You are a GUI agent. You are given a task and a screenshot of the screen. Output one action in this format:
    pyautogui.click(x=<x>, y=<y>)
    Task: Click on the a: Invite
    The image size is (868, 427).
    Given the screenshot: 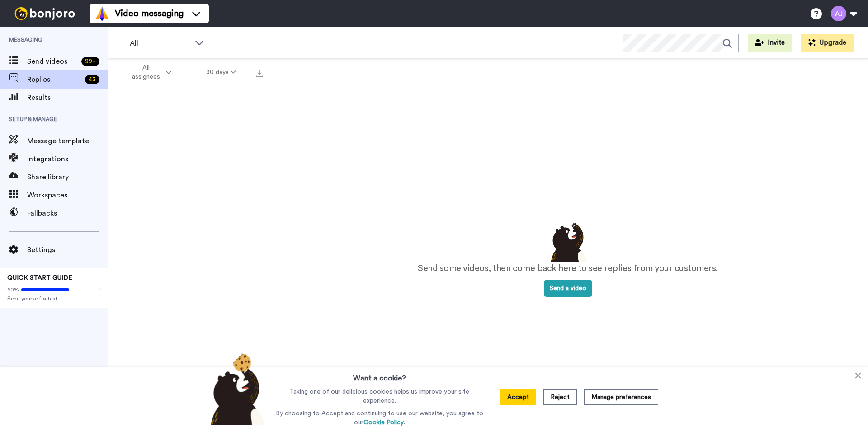 What is the action you would take?
    pyautogui.click(x=770, y=43)
    